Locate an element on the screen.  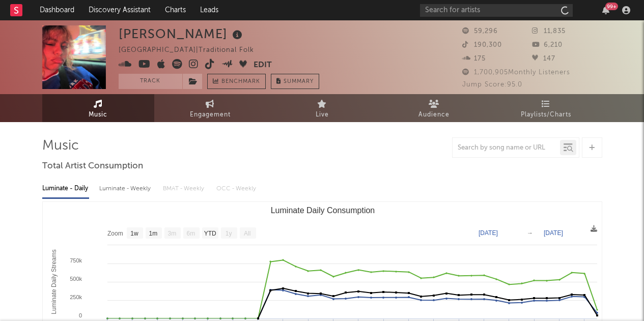
a: Benchmark is located at coordinates (236, 82).